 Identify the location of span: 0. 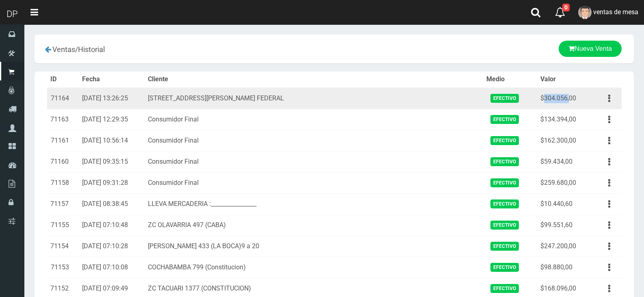
(565, 8).